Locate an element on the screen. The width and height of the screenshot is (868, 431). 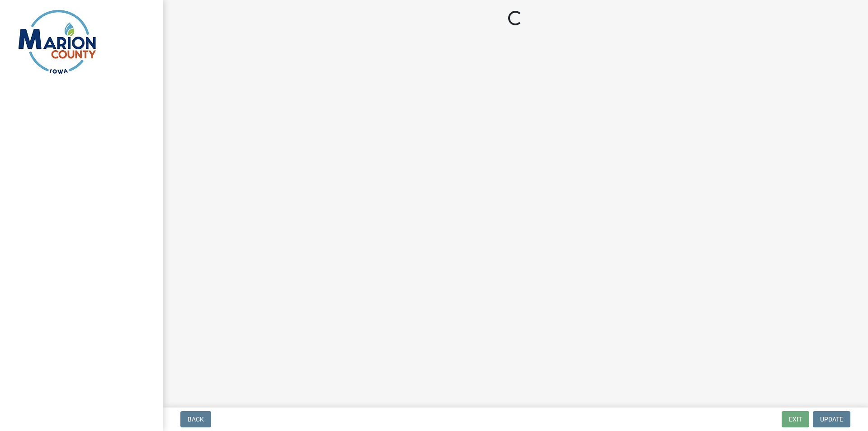
button: Exit is located at coordinates (795, 419).